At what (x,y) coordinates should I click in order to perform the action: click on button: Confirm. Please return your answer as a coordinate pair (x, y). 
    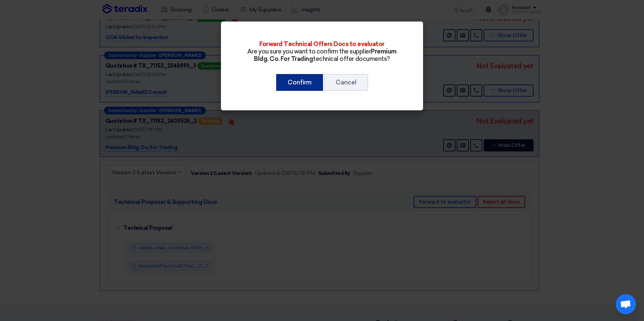
    Looking at the image, I should click on (299, 83).